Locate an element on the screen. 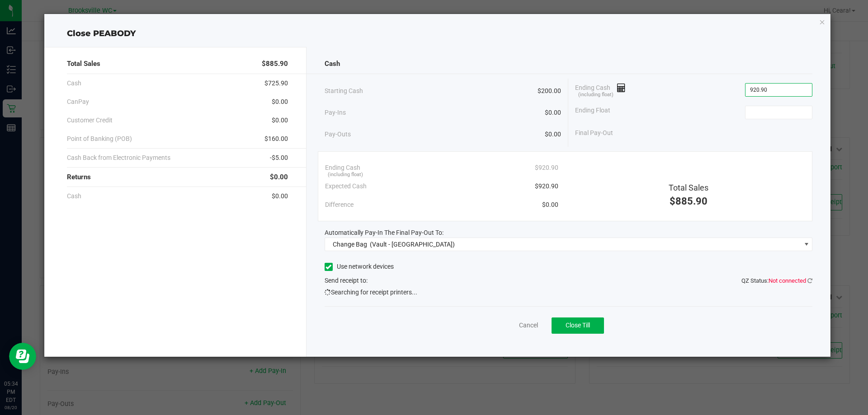 The image size is (868, 415). span: -$5.00 is located at coordinates (279, 158).